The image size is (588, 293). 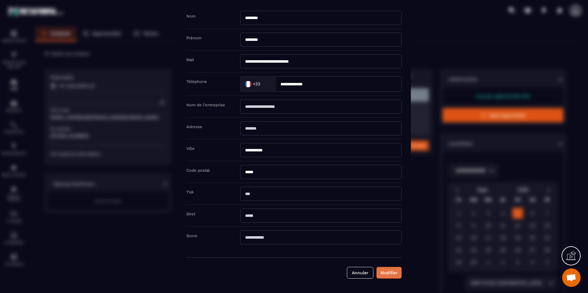 What do you see at coordinates (389, 273) in the screenshot?
I see `button: Modifier` at bounding box center [389, 273].